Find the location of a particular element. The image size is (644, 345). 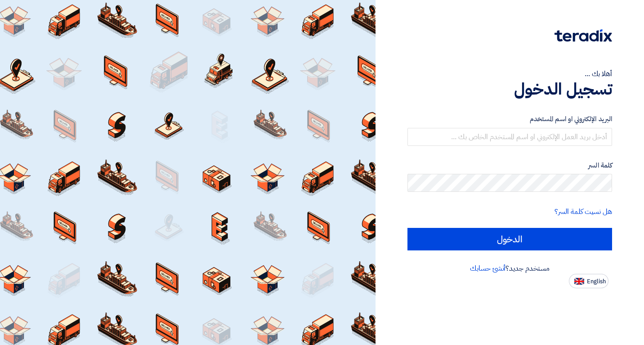

label: كلمة السر is located at coordinates (510, 165).